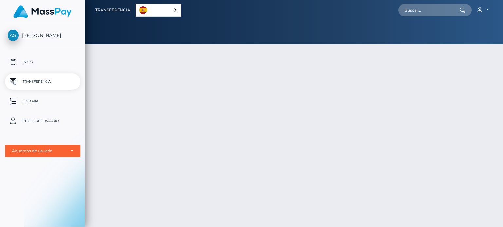 The height and width of the screenshot is (227, 503). Describe the element at coordinates (43, 121) in the screenshot. I see `p: Perfil del usuario` at that location.